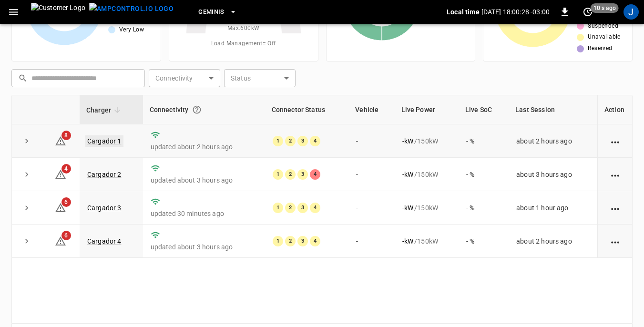 This screenshot has width=644, height=327. Describe the element at coordinates (60, 140) in the screenshot. I see `a: 8` at that location.